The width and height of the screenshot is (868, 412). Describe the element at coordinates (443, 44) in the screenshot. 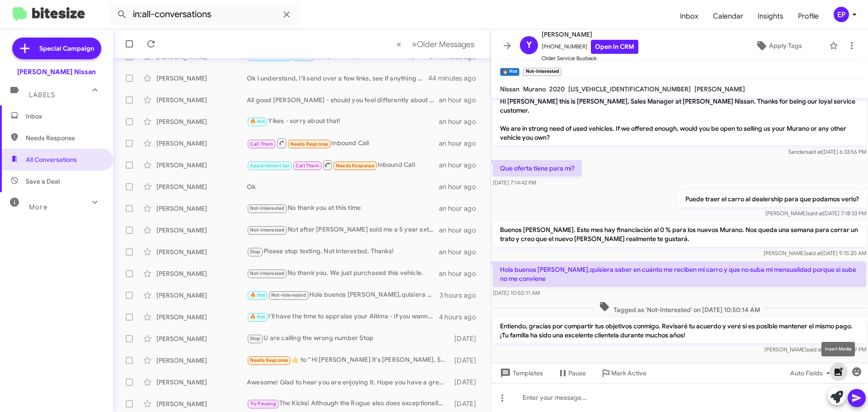

I see `button: Next` at that location.